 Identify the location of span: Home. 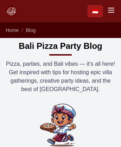
(12, 30).